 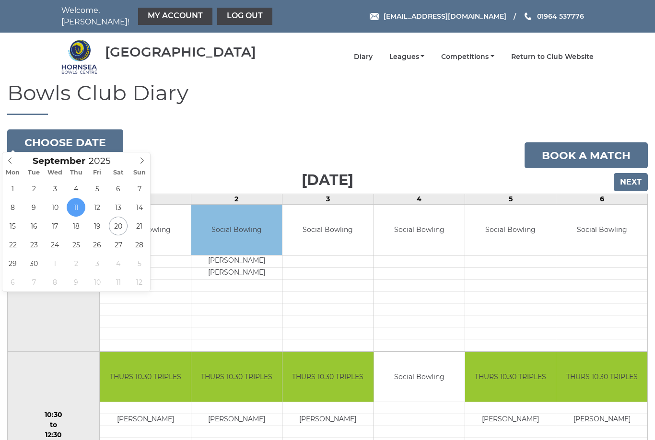 What do you see at coordinates (602, 200) in the screenshot?
I see `td: 6` at bounding box center [602, 200].